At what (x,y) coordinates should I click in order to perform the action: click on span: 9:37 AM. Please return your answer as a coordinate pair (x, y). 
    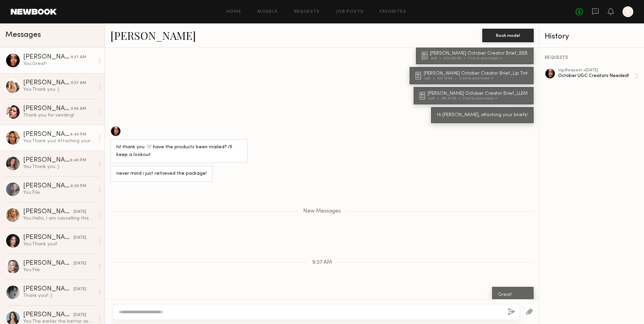
    Looking at the image, I should click on (322, 263).